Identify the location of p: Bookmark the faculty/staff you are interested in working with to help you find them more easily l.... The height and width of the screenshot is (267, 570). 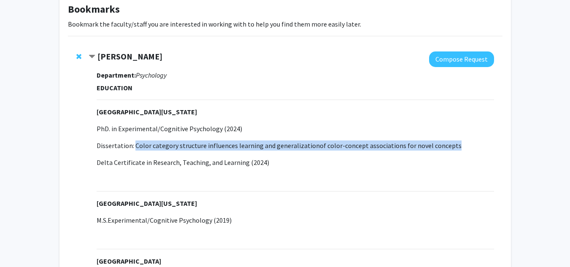
(285, 24).